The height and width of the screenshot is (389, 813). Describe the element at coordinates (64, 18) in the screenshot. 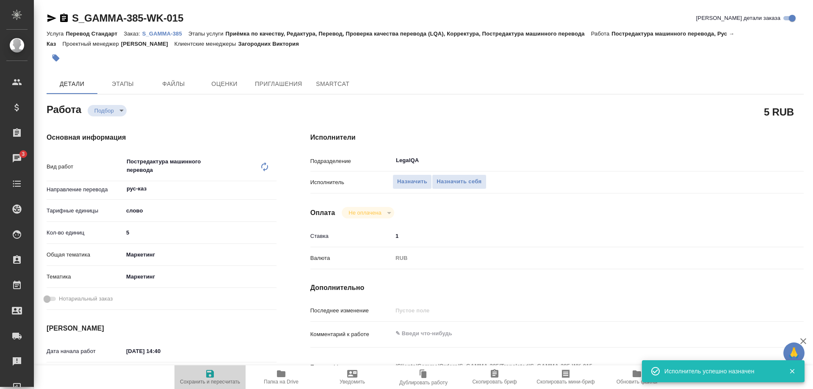

I see `button: Скопировать ссылку` at that location.